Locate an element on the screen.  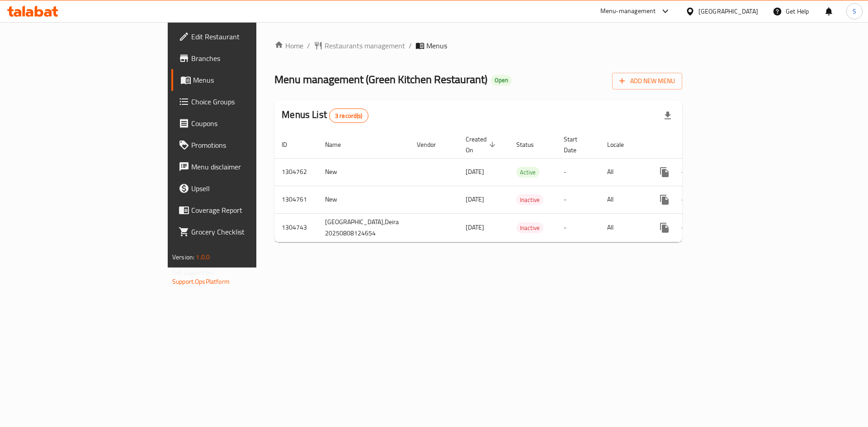
span: Choice Groups is located at coordinates (248, 102).